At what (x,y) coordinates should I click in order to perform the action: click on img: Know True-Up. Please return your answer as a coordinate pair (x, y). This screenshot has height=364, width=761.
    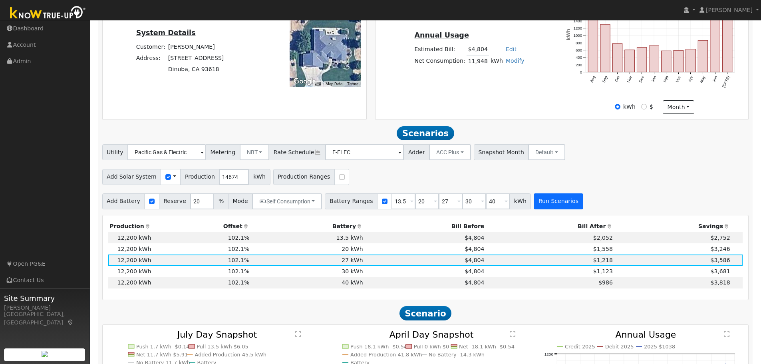
    Looking at the image, I should click on (48, 13).